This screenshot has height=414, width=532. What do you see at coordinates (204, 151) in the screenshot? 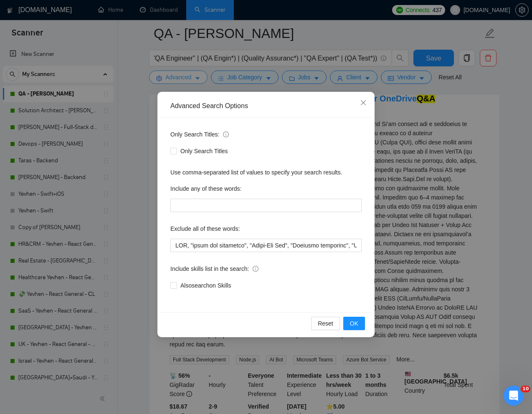
I see `span: Only Search Titles` at bounding box center [204, 151].